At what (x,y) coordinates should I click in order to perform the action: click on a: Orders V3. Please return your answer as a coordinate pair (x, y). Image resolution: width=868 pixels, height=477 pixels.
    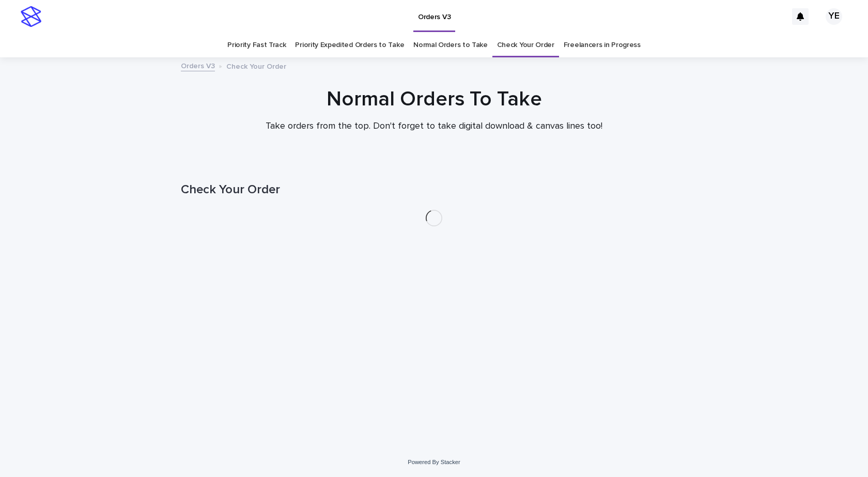
    Looking at the image, I should click on (198, 65).